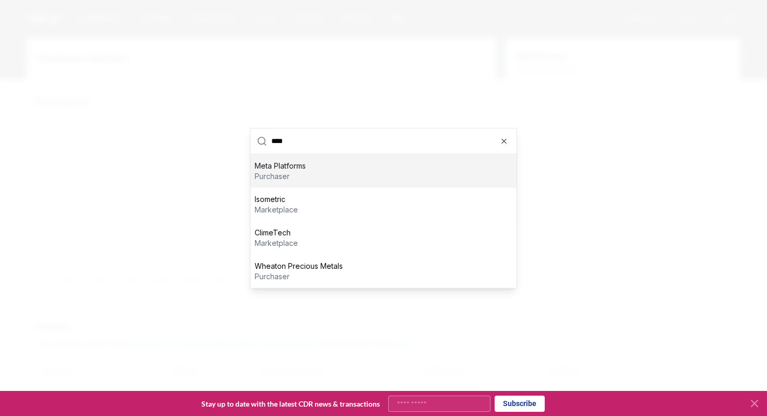 This screenshot has width=767, height=416. Describe the element at coordinates (280, 165) in the screenshot. I see `p: Meta Platforms` at that location.